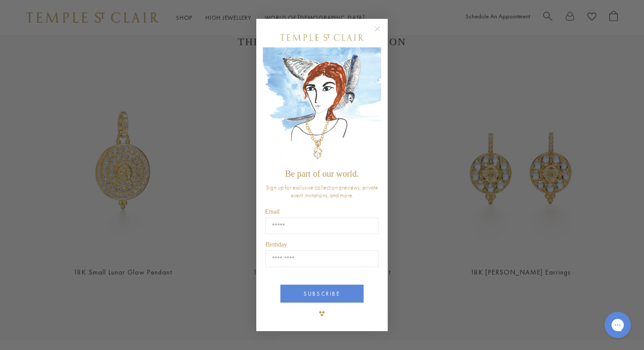  Describe the element at coordinates (322, 293) in the screenshot. I see `button: SUBSCRIBE` at that location.